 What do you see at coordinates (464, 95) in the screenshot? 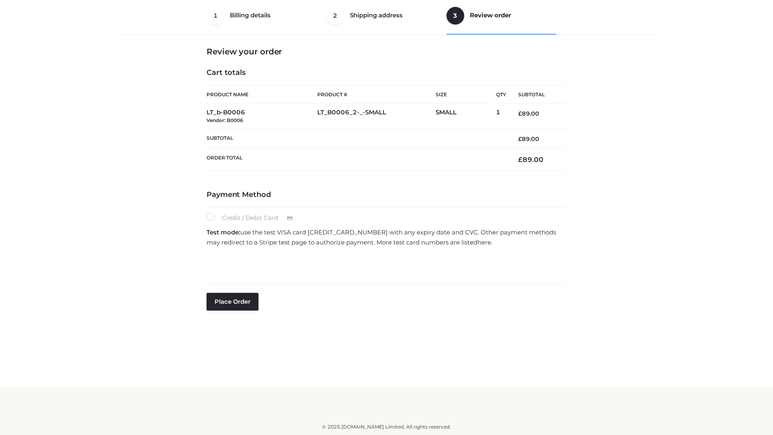
I see `th: Size` at bounding box center [464, 95].